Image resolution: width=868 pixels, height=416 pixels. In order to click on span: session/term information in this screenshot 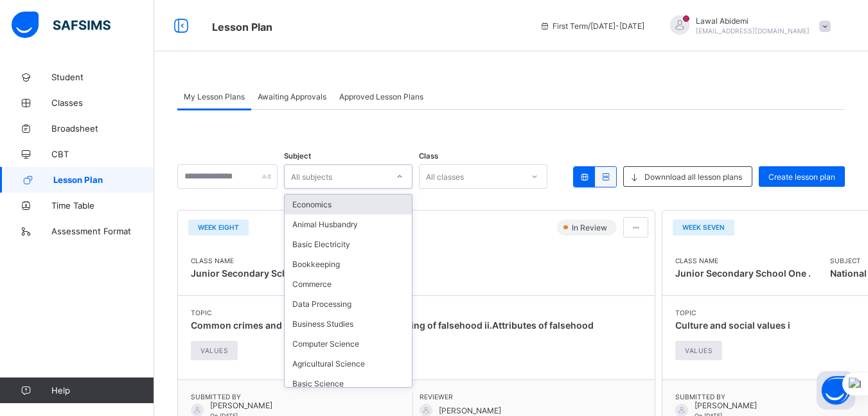, I will do `click(592, 26)`.